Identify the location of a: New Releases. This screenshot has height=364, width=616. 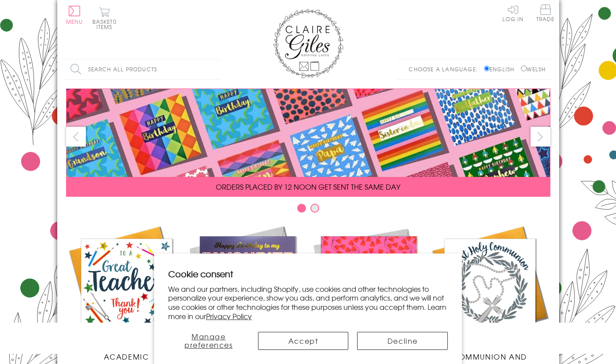
(248, 293).